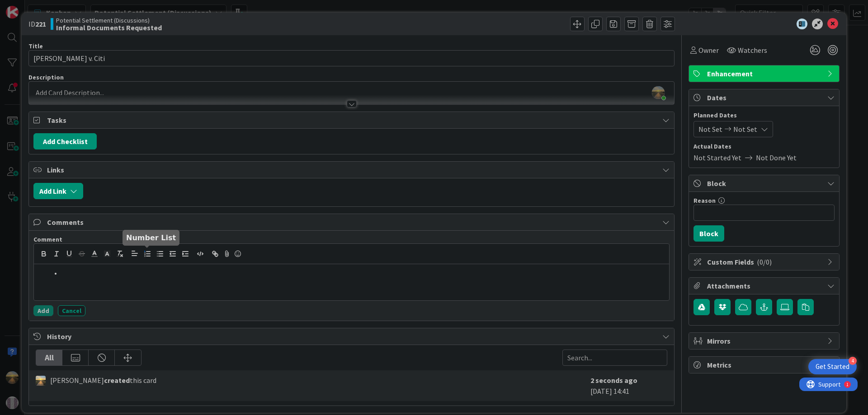 The image size is (868, 415). What do you see at coordinates (58, 191) in the screenshot?
I see `button: Add Link` at bounding box center [58, 191].